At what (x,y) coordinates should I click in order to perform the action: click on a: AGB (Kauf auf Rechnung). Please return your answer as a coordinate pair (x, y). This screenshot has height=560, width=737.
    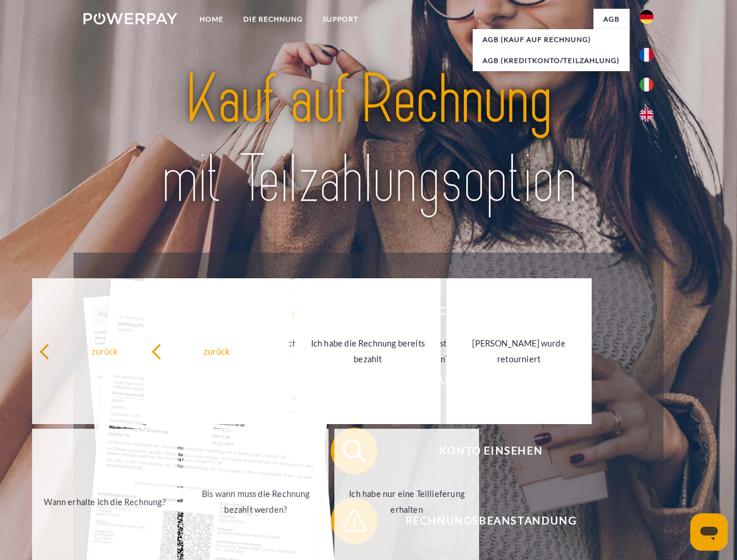
    Looking at the image, I should click on (550, 40).